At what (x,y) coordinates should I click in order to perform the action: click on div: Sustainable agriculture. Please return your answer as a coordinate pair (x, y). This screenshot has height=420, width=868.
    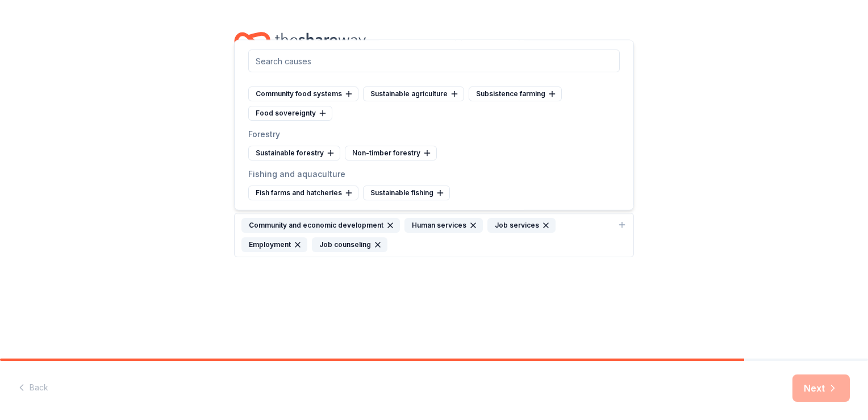
    Looking at the image, I should click on (414, 94).